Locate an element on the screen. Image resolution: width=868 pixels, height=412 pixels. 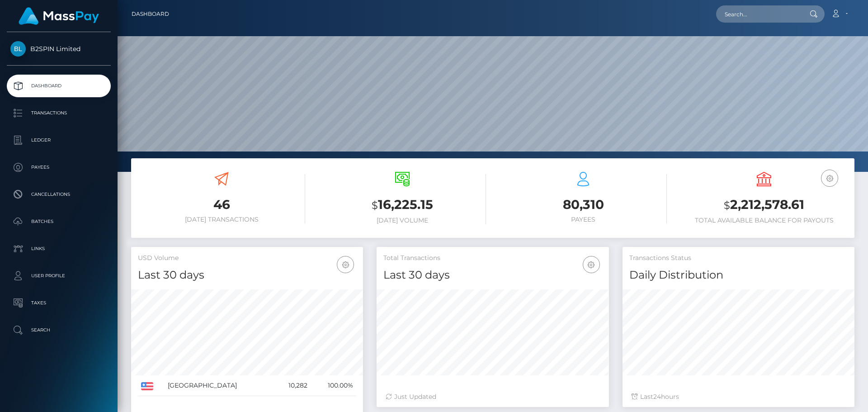
img: MassPay Logo is located at coordinates (59, 16).